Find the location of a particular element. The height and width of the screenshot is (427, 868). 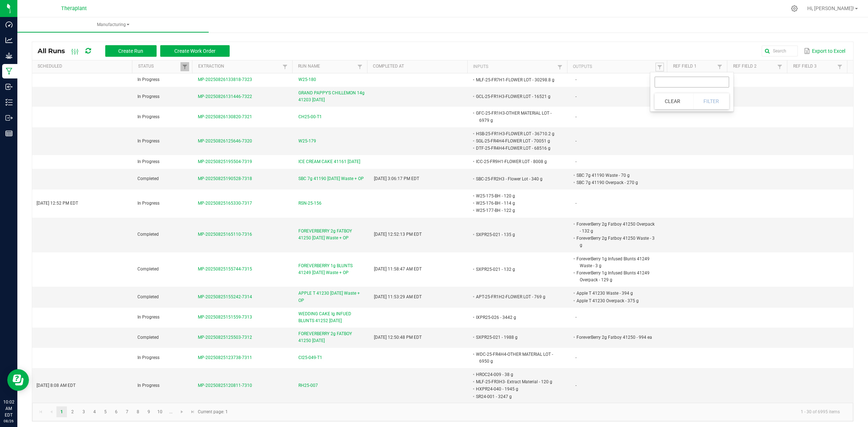

span: MP-20250825155242-7314 is located at coordinates (225, 297).